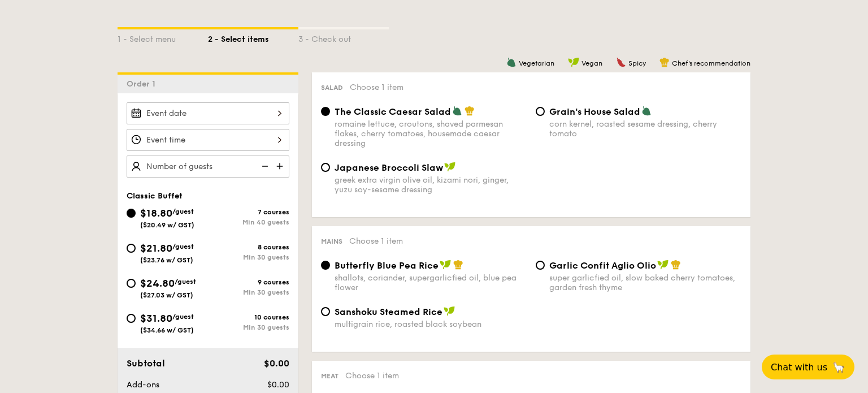 The width and height of the screenshot is (868, 393). What do you see at coordinates (208, 166) in the screenshot?
I see `input: Number of guests` at bounding box center [208, 166].